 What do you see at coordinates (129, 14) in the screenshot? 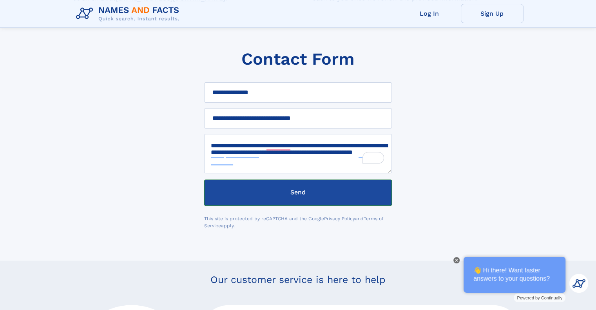
I see `img: Logo Names and Facts` at bounding box center [129, 14].